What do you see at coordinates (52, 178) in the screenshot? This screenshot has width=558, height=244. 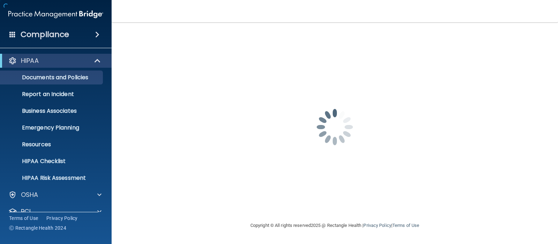 I see `p: HIPAA Risk Assessment` at bounding box center [52, 178].